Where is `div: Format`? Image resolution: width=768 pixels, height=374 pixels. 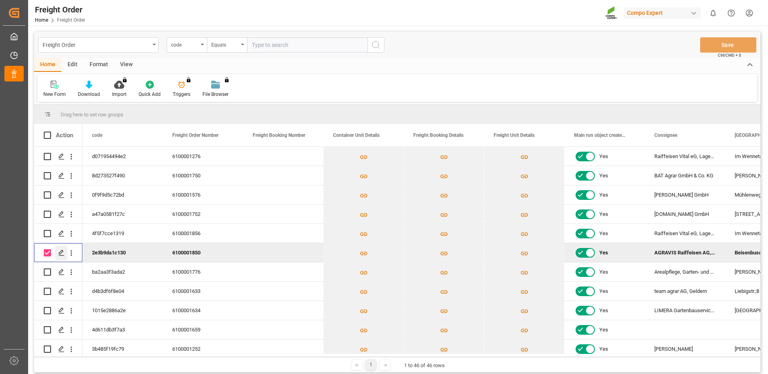
div: Format is located at coordinates (99, 65).